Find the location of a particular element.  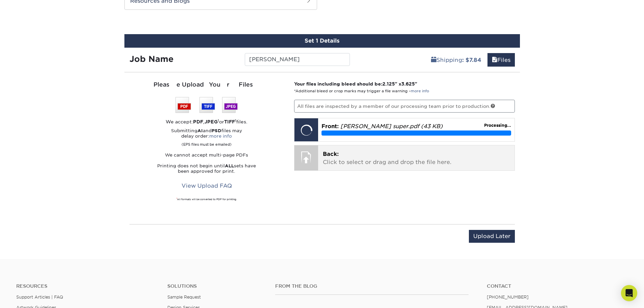

span: files is located at coordinates (494, 60).